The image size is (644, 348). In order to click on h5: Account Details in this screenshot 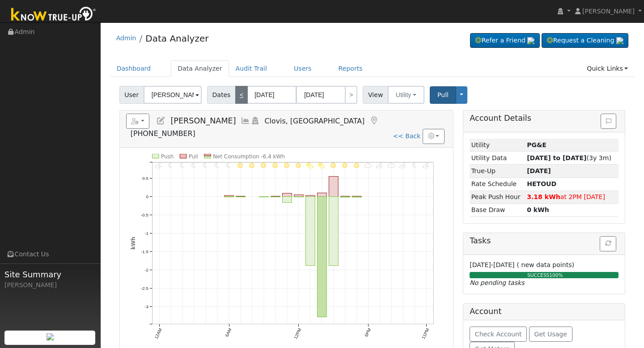, I will do `click(543, 118)`.